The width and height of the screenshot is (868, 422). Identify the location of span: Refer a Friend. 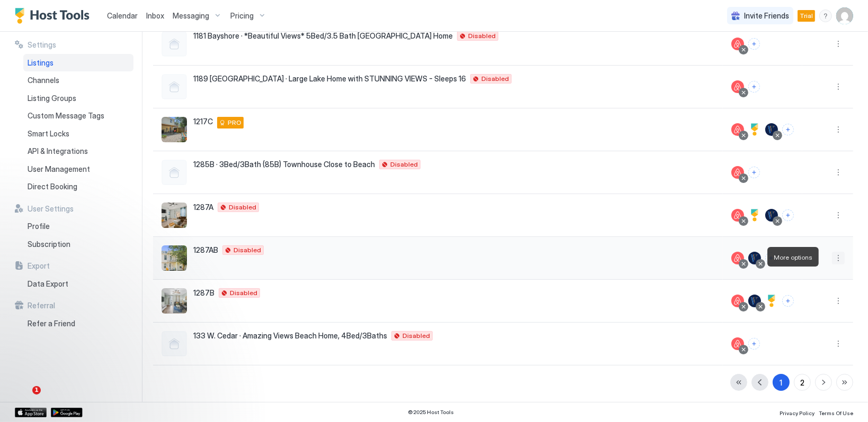
(52, 324).